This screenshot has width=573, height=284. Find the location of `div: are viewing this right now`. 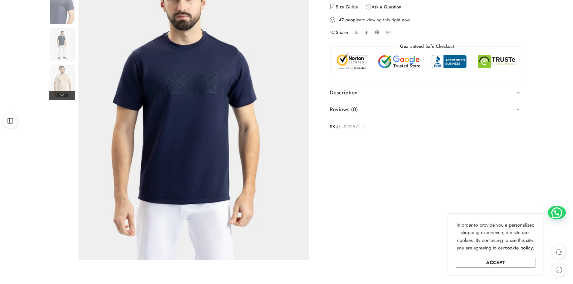

div: are viewing this right now is located at coordinates (427, 20).